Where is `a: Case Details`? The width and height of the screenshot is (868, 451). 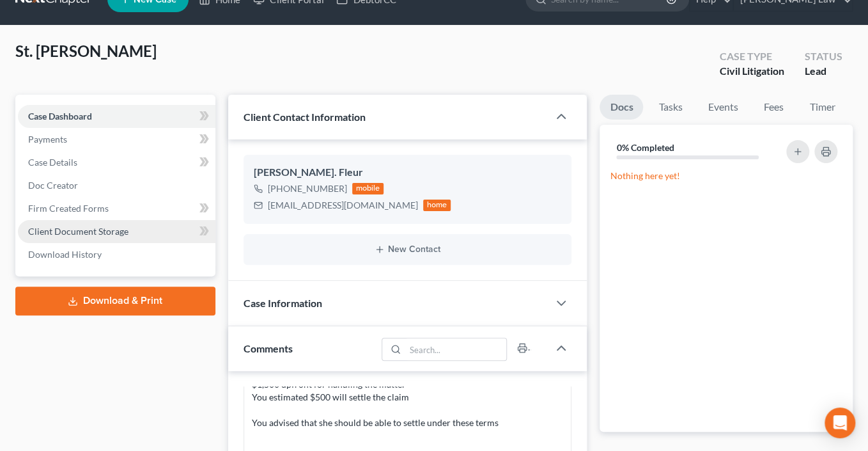 a: Case Details is located at coordinates (116, 162).